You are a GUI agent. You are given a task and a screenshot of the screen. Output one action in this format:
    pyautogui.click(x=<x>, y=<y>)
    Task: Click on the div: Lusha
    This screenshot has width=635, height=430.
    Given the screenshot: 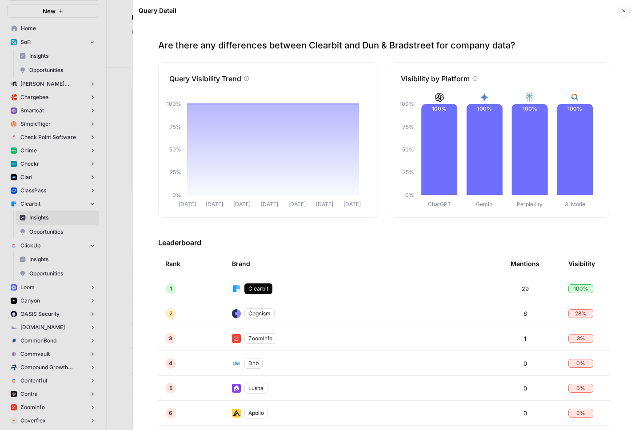 What is the action you would take?
    pyautogui.click(x=256, y=388)
    